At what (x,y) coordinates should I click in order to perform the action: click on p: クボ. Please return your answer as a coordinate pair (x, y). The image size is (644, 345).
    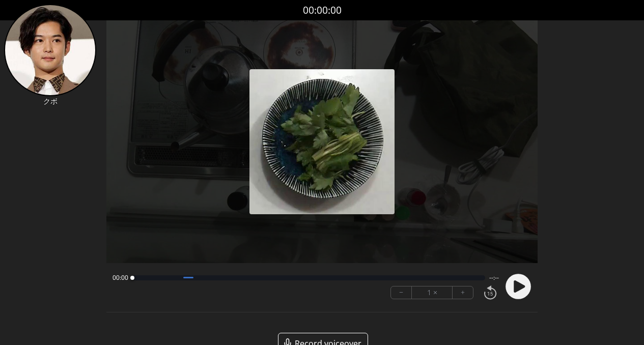
    Looking at the image, I should click on (50, 101).